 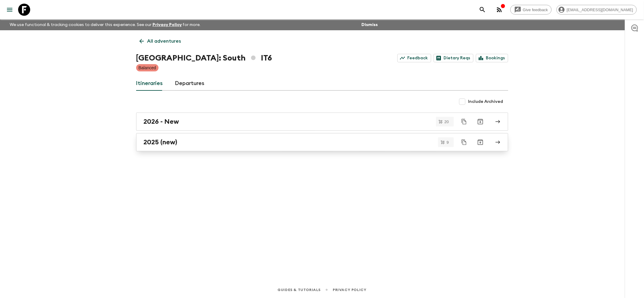 What do you see at coordinates (161, 121) in the screenshot?
I see `h2: 2026 - New` at bounding box center [161, 121].